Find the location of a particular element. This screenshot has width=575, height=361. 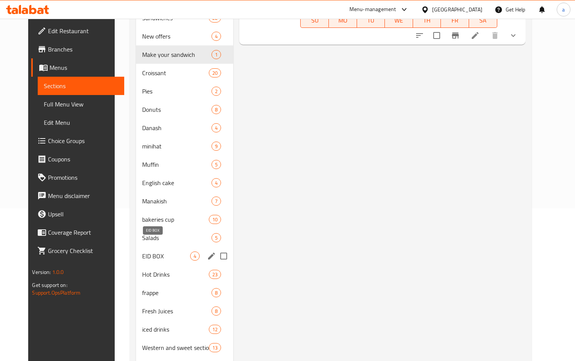

div: Fresh Juices8 is located at coordinates (185, 311).